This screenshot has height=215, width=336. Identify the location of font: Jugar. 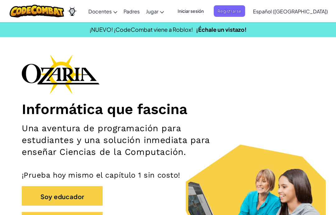
(152, 11).